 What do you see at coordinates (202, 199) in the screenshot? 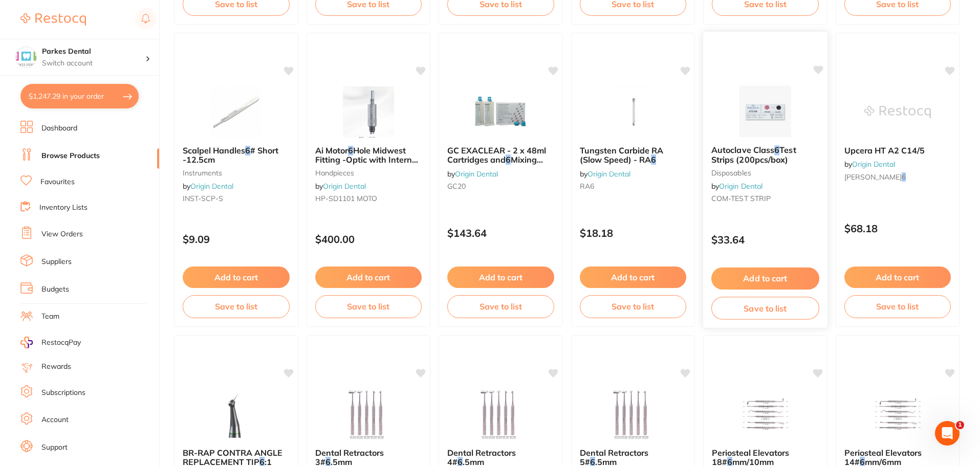
I see `span: INST-SCP-S` at bounding box center [202, 199].